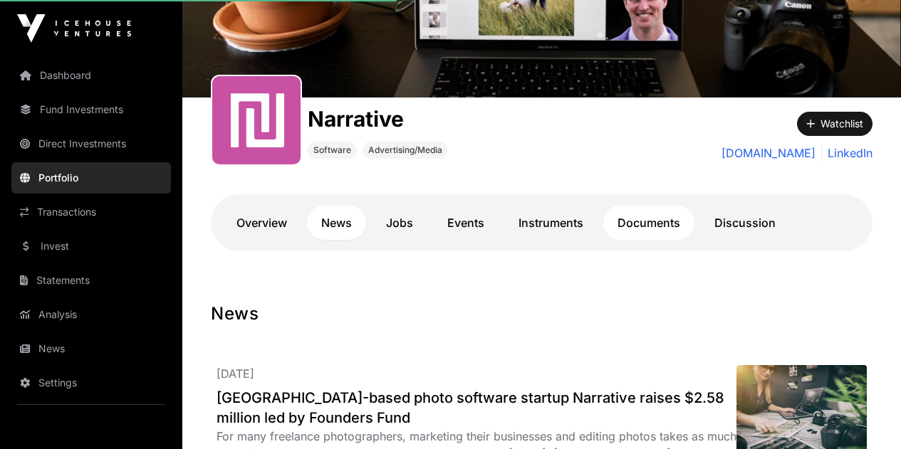 The height and width of the screenshot is (449, 901). What do you see at coordinates (91, 178) in the screenshot?
I see `a: Portfolio` at bounding box center [91, 178].